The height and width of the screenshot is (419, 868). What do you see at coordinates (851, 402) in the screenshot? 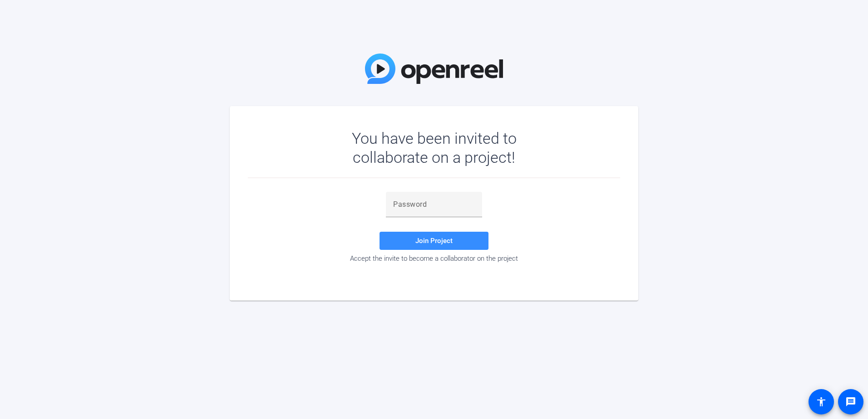
I see `mat-icon: message` at bounding box center [851, 402].